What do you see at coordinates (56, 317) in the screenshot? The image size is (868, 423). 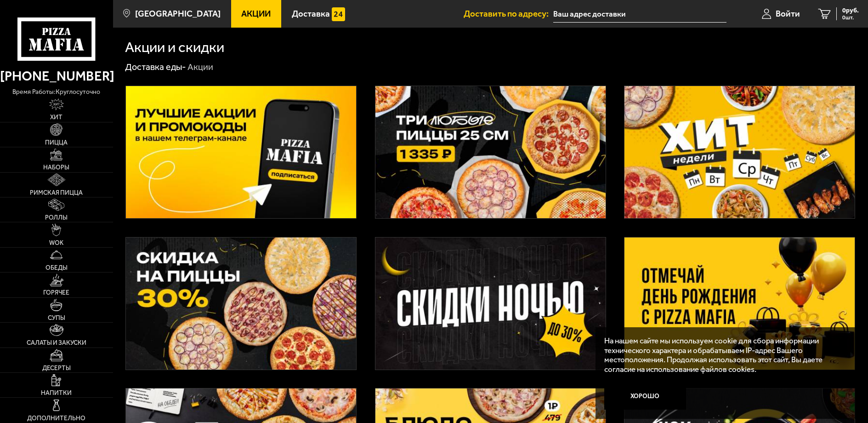 I see `span: Супы` at bounding box center [56, 317].